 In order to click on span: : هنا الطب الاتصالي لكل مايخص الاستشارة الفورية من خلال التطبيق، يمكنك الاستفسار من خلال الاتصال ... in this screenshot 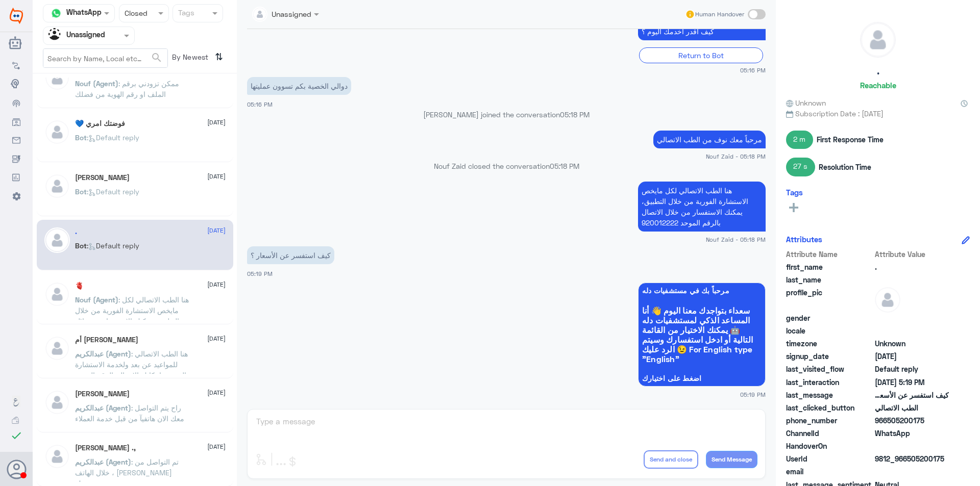, I will do `click(132, 316)`.